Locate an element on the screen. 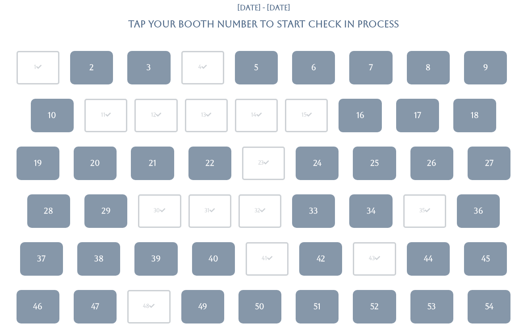 This screenshot has width=527, height=336. a: 18 is located at coordinates (474, 115).